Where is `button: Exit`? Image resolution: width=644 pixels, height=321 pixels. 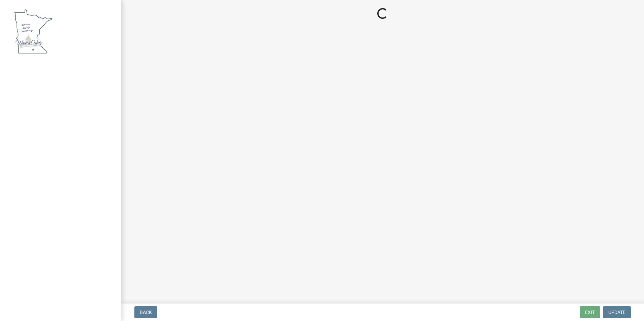 button: Exit is located at coordinates (590, 312).